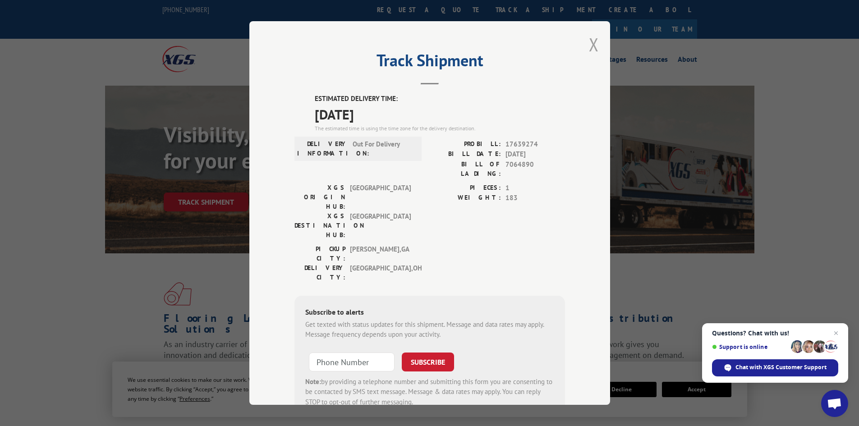 The width and height of the screenshot is (859, 426). I want to click on label: PIECES:, so click(465, 188).